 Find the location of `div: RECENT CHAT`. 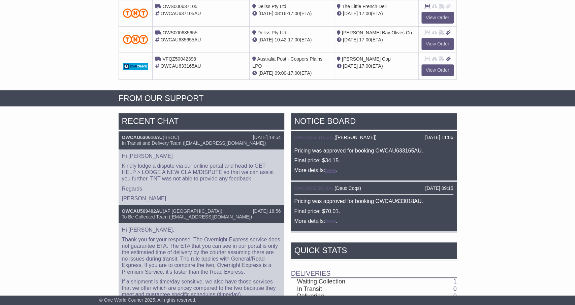

div: RECENT CHAT is located at coordinates (202, 122).